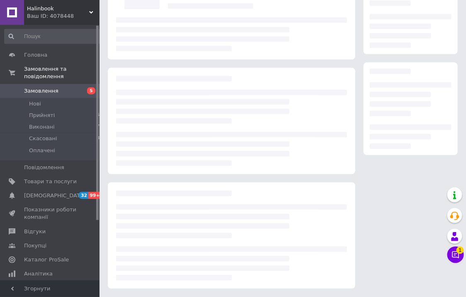 The width and height of the screenshot is (466, 297). Describe the element at coordinates (42, 116) in the screenshot. I see `span: Прийняті` at that location.